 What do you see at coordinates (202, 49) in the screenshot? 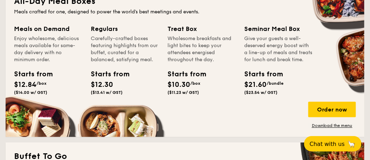
I see `div: Wholesome breakfasts and light bites to keep your attendees energised throughout the day.` at bounding box center [202, 49].